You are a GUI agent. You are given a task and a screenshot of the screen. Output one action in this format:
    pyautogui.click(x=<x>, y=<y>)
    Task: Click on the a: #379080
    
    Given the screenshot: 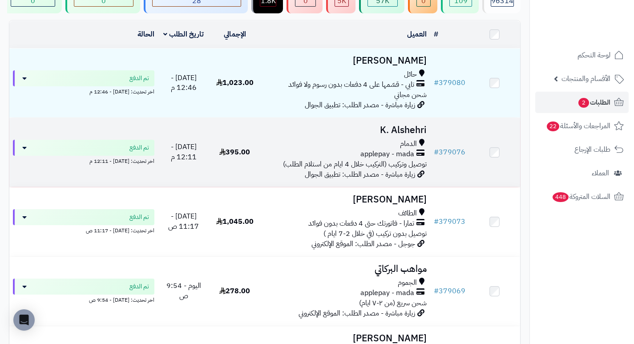 What is the action you would take?
    pyautogui.click(x=449, y=83)
    